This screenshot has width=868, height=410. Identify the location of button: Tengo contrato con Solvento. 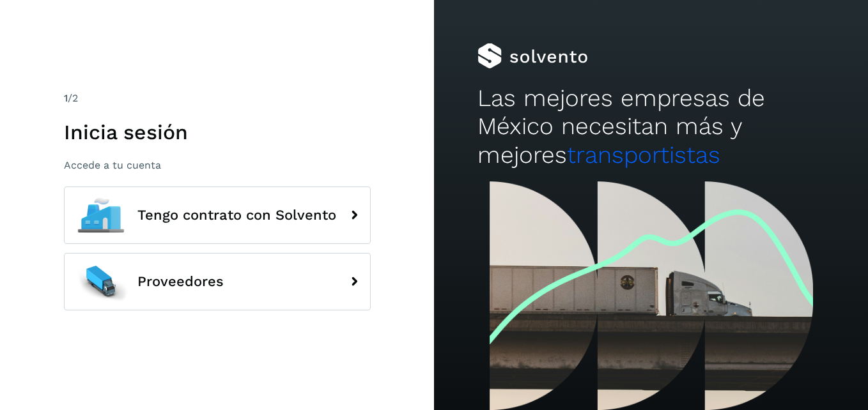
(217, 215).